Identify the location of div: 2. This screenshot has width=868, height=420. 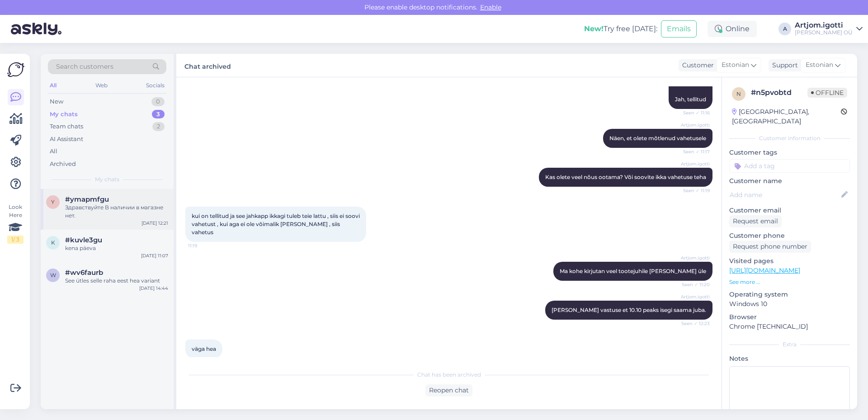
(158, 127).